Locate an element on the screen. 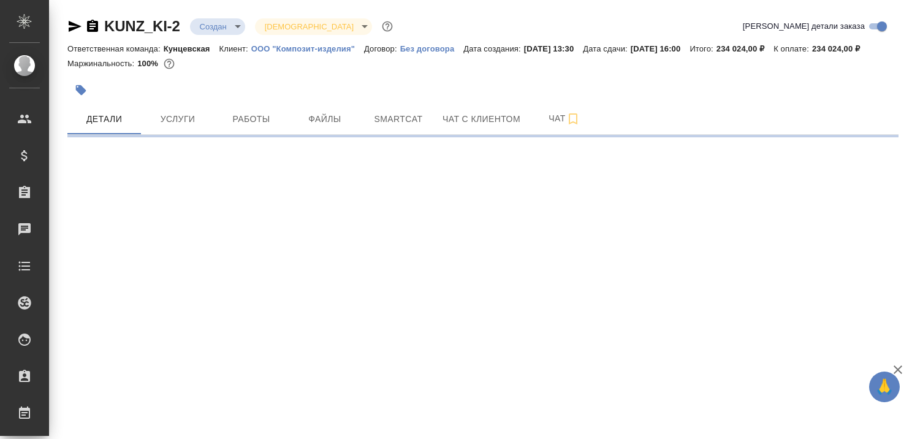 The image size is (912, 439). a: Без договора is located at coordinates (432, 48).